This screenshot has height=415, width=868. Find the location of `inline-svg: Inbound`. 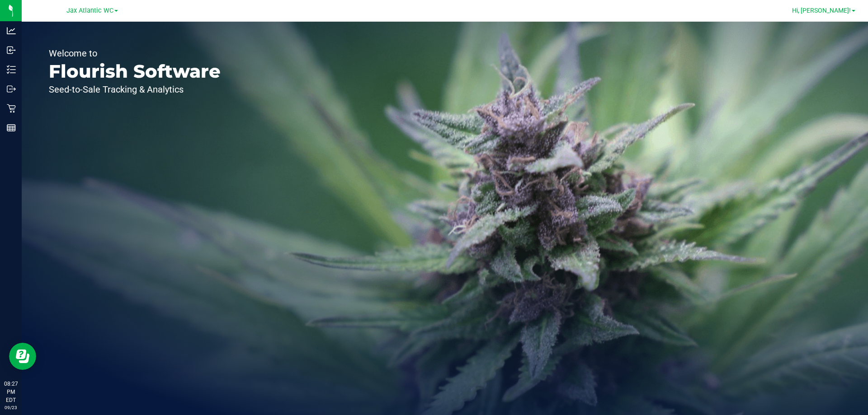

inline-svg: Inbound is located at coordinates (11, 51).